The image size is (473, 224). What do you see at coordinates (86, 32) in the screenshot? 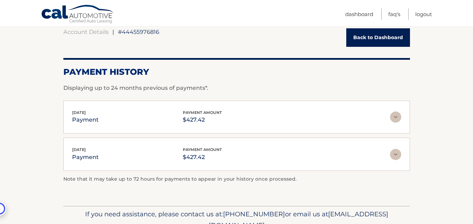
I see `a: Account Details` at bounding box center [86, 32].